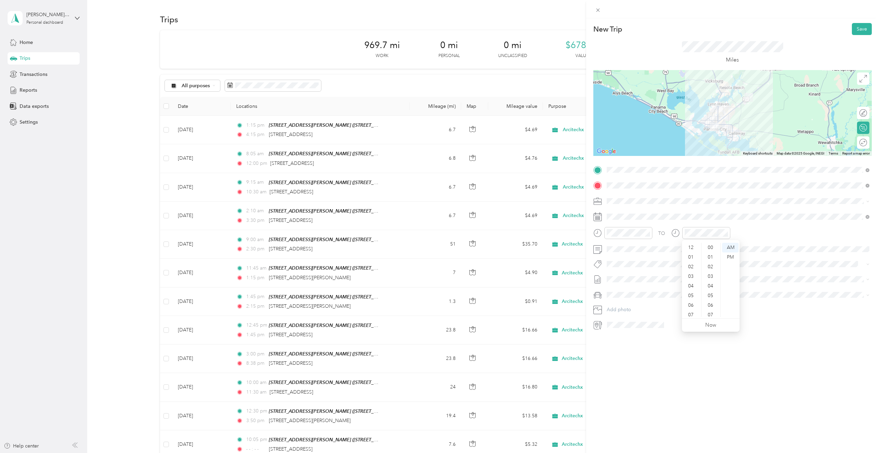  I want to click on button: Save, so click(862, 29).